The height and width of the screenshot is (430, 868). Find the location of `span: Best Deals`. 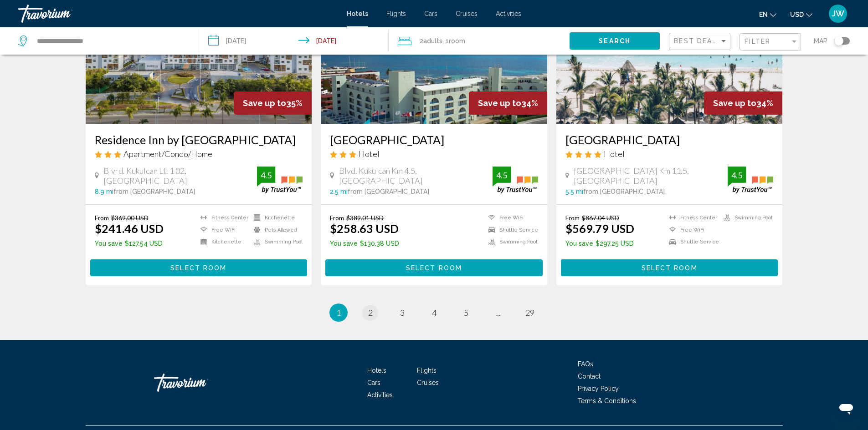

span: Best Deals is located at coordinates (697, 41).